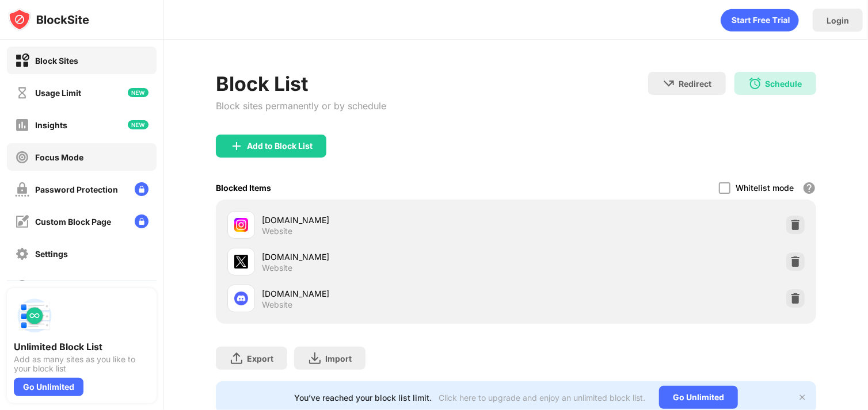 Image resolution: width=868 pixels, height=410 pixels. Describe the element at coordinates (22, 60) in the screenshot. I see `img: block-on.svg` at that location.